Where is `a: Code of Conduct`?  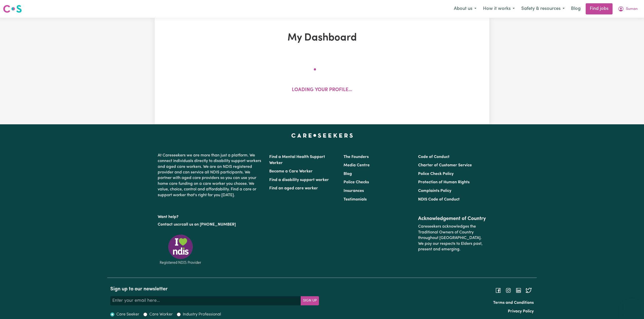 a: Code of Conduct is located at coordinates (434, 157).